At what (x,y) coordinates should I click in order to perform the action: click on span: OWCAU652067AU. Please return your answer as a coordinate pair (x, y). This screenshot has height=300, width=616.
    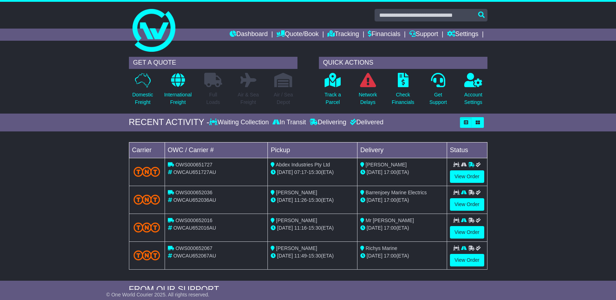
    Looking at the image, I should click on (195, 256).